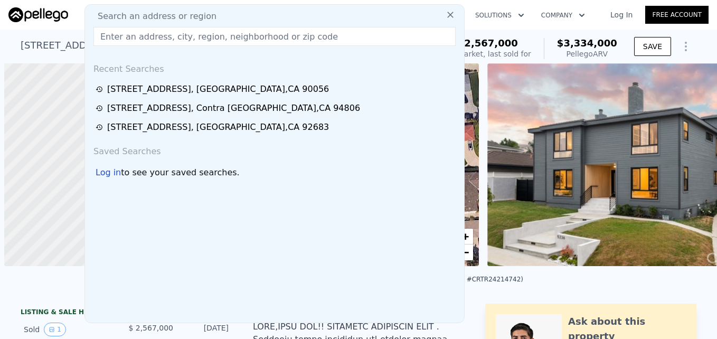 This screenshot has height=339, width=717. Describe the element at coordinates (126, 313) in the screenshot. I see `div: LISTING & SALE HISTORY` at that location.